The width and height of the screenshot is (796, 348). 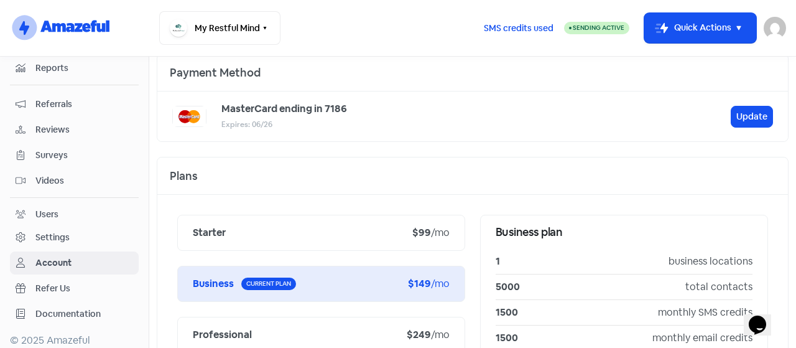 I want to click on b: $249, so click(x=419, y=334).